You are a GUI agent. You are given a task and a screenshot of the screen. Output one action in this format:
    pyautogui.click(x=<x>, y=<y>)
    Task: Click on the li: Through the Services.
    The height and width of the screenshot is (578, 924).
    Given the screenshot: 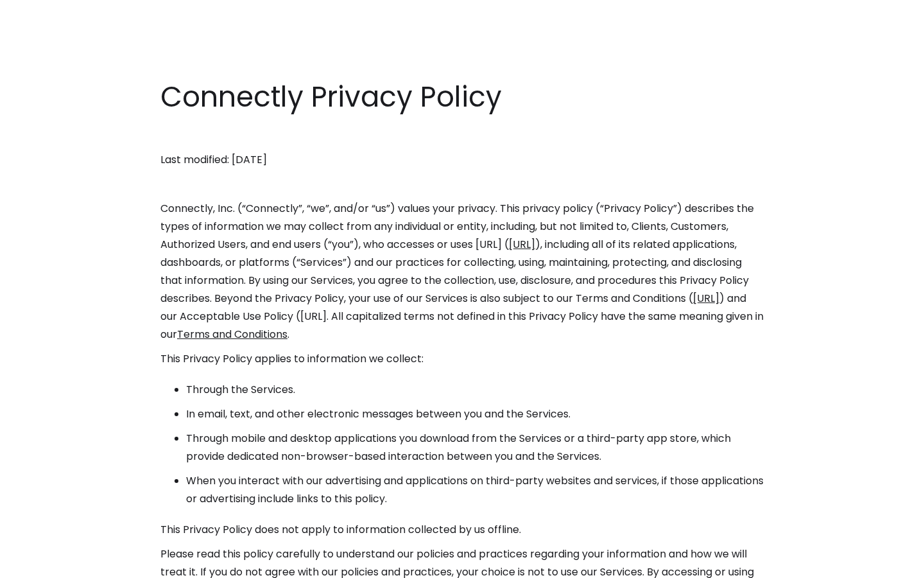 What is the action you would take?
    pyautogui.click(x=475, y=390)
    